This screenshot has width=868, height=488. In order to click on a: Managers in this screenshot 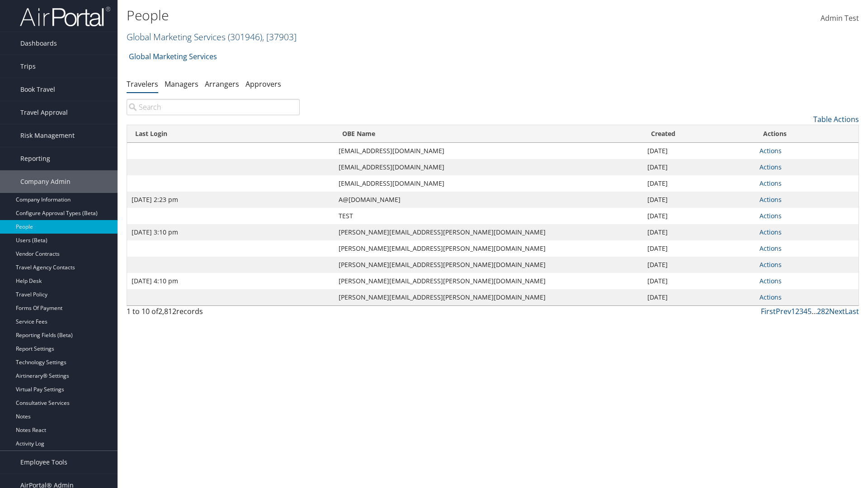, I will do `click(182, 84)`.